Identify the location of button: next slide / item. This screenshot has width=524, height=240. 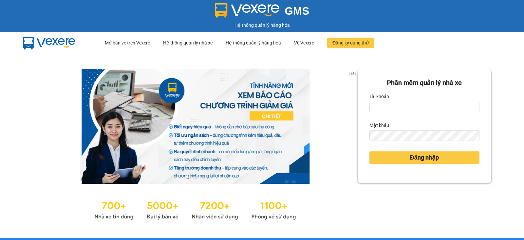
(353, 127).